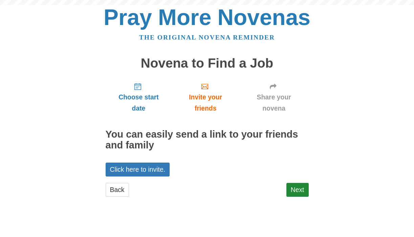  Describe the element at coordinates (274, 97) in the screenshot. I see `a: Share your novena` at that location.